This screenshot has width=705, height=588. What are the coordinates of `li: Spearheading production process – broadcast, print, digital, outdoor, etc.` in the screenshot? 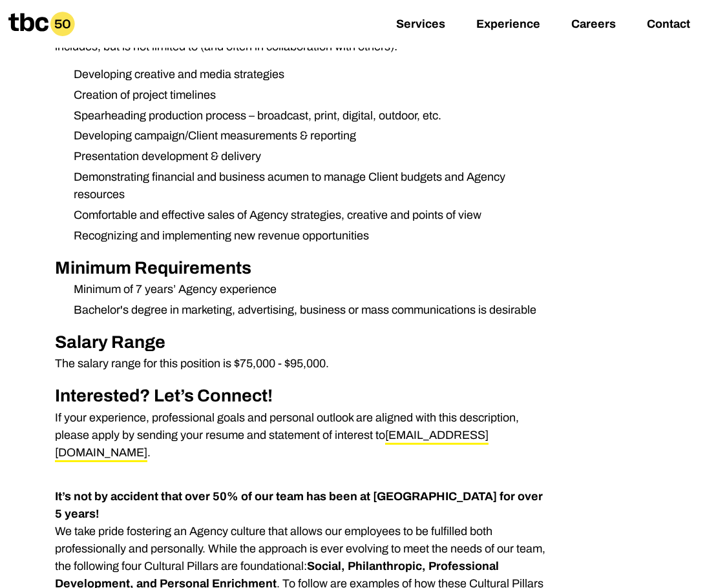 It's located at (307, 115).